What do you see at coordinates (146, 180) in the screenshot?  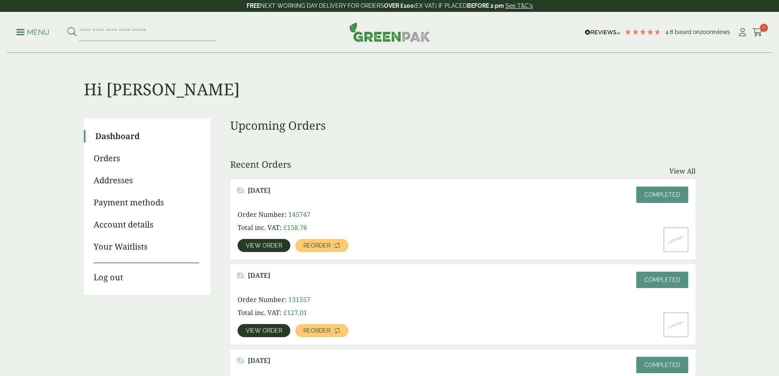 I see `a: Addresses` at bounding box center [146, 180].